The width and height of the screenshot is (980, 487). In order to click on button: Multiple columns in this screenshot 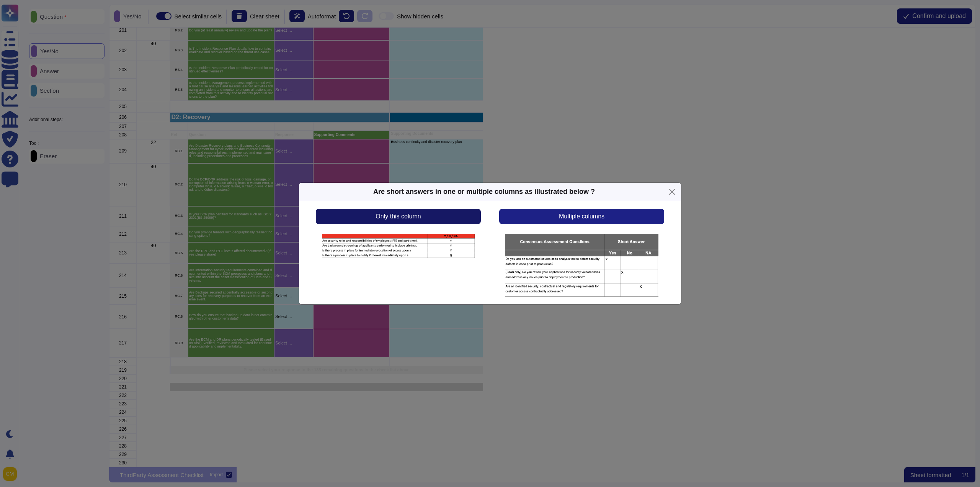, I will do `click(582, 216)`.